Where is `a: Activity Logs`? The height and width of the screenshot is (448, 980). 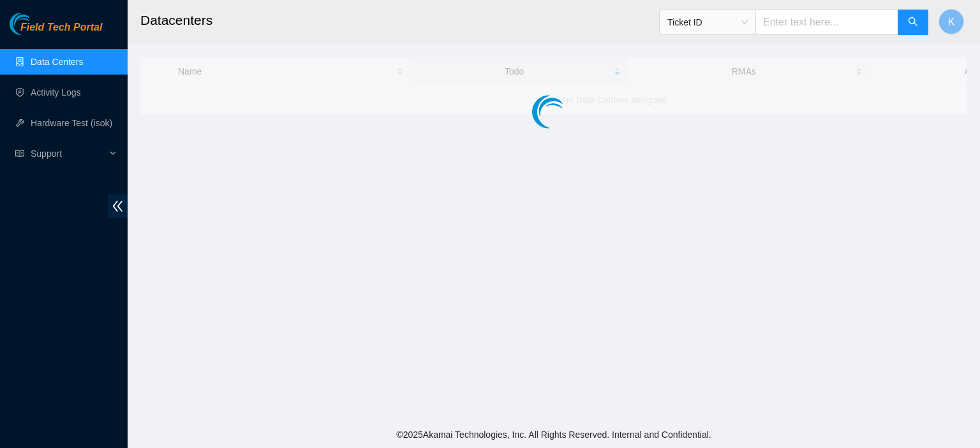 a: Activity Logs is located at coordinates (55, 93).